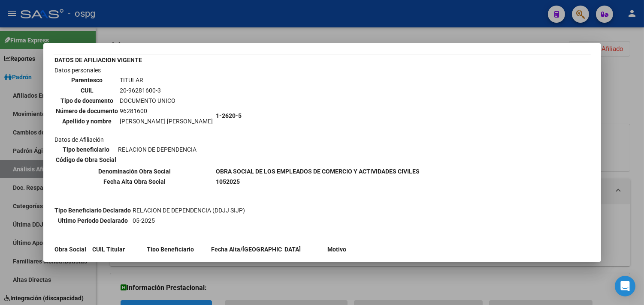 This screenshot has height=305, width=644. Describe the element at coordinates (86, 150) in the screenshot. I see `th: Tipo beneficiario` at that location.